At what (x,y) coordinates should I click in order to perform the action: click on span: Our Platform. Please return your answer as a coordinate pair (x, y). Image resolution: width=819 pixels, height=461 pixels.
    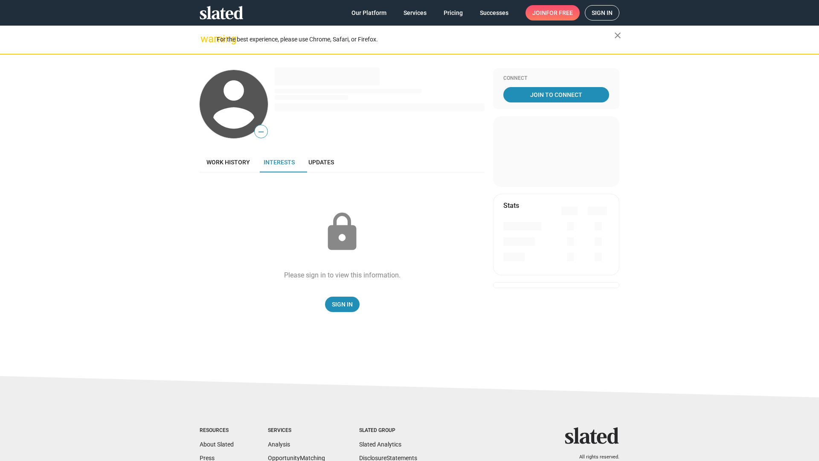
    Looking at the image, I should click on (369, 13).